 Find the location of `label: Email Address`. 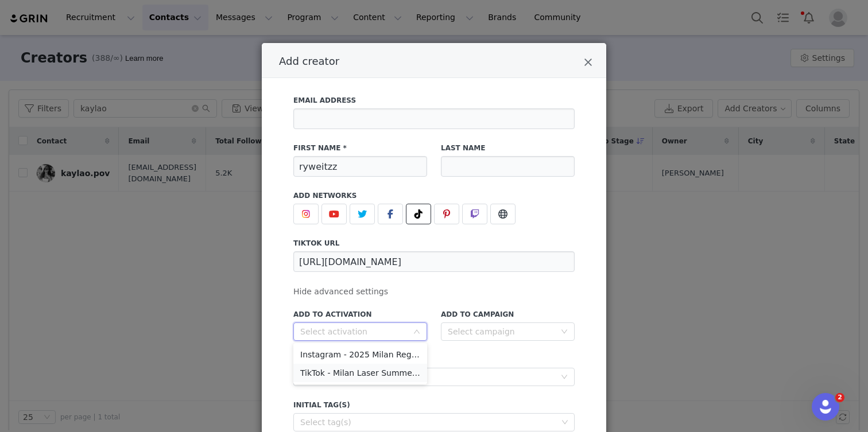

label: Email Address is located at coordinates (434, 100).